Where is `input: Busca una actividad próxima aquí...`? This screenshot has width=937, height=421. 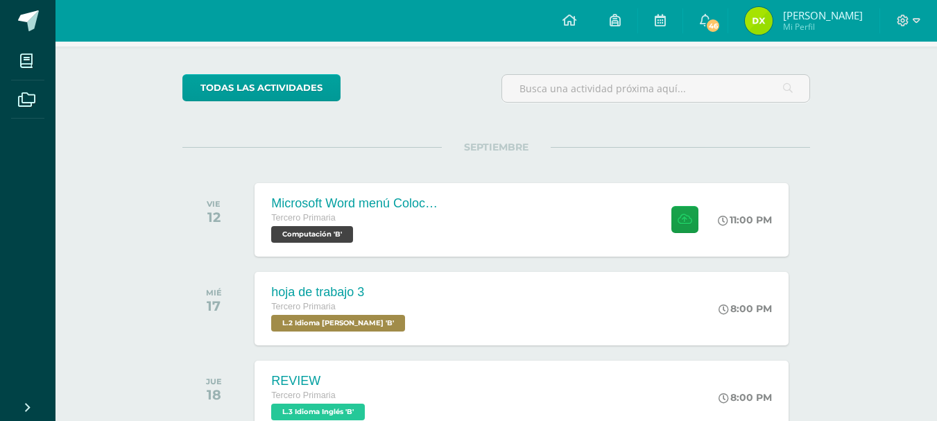
input: Busca una actividad próxima aquí... is located at coordinates (655, 88).